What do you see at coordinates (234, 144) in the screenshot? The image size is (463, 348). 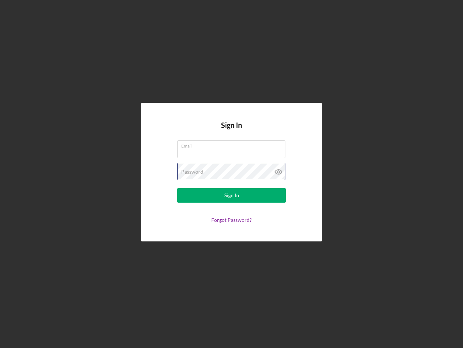 I see `label: Email` at bounding box center [234, 144].